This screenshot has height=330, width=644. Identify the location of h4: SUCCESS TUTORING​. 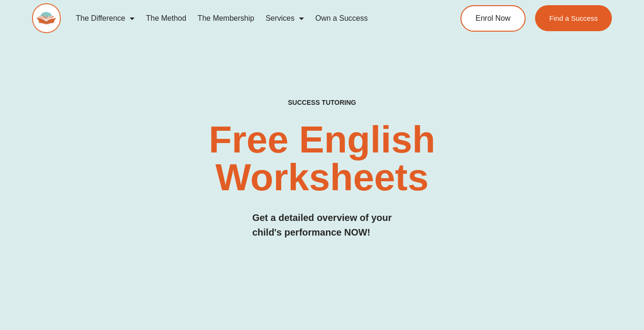
(322, 102).